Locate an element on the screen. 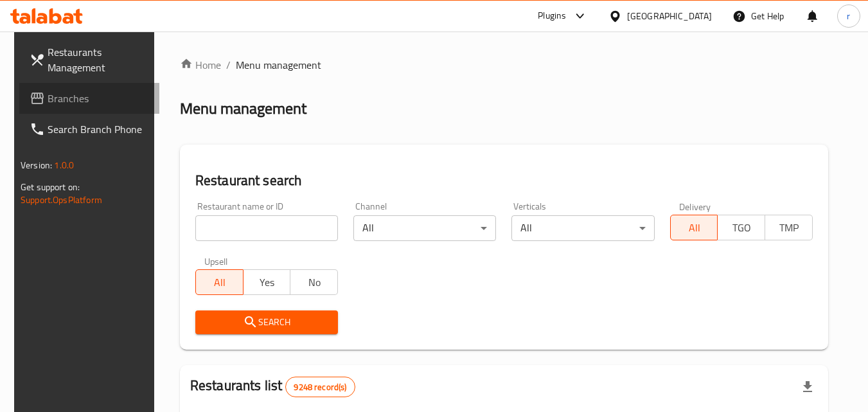 This screenshot has height=412, width=868. nav: breadcrumb is located at coordinates (504, 65).